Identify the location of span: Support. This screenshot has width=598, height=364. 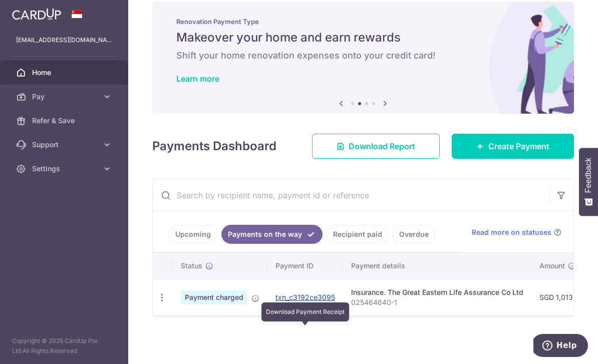
(65, 144).